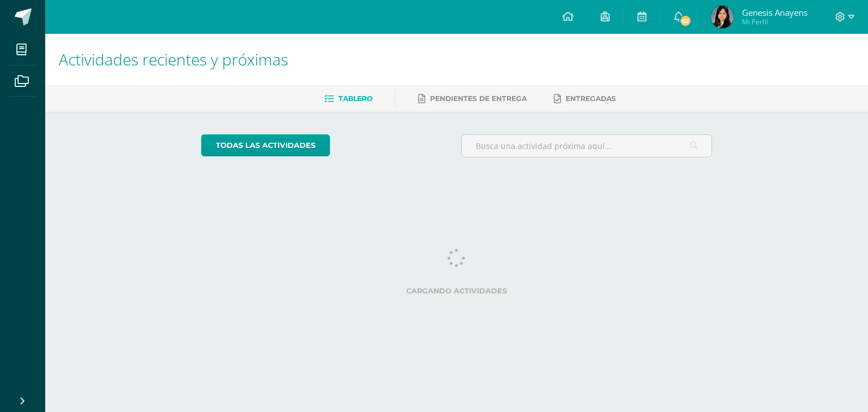 This screenshot has height=412, width=868. Describe the element at coordinates (590, 98) in the screenshot. I see `span: Entregadas` at that location.